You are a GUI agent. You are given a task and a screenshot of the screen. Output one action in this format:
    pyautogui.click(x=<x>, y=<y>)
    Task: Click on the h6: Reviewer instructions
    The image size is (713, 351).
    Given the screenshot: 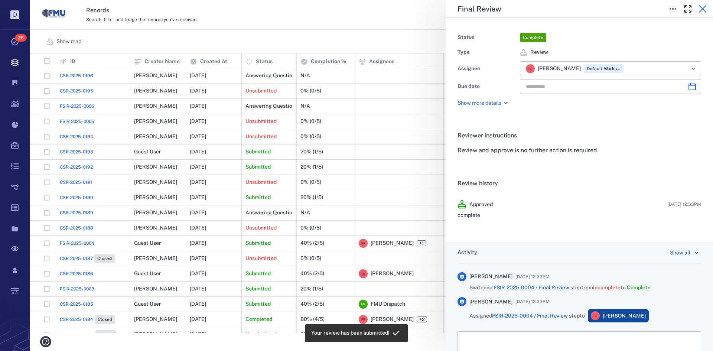 What is the action you would take?
    pyautogui.click(x=579, y=135)
    